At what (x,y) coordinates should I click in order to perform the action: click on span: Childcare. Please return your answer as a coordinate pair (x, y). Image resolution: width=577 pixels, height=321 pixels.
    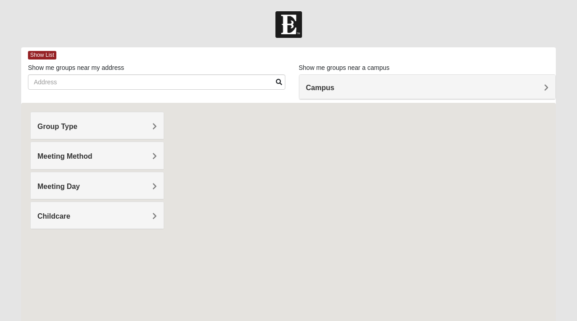
    Looking at the image, I should click on (54, 216).